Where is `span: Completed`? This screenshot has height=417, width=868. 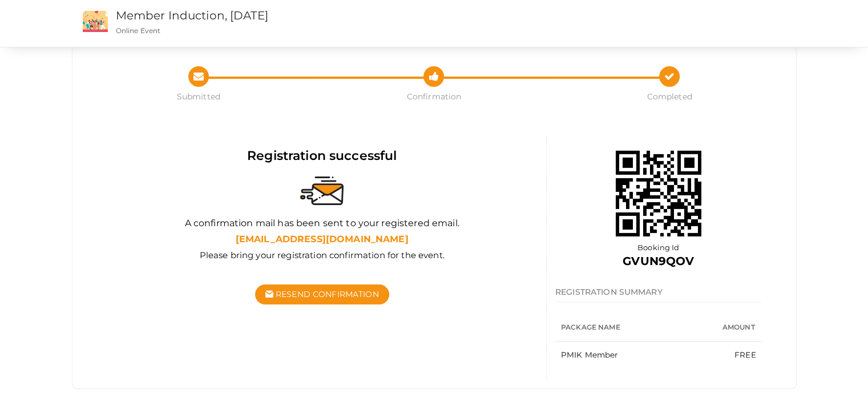
span: Completed is located at coordinates (670, 97).